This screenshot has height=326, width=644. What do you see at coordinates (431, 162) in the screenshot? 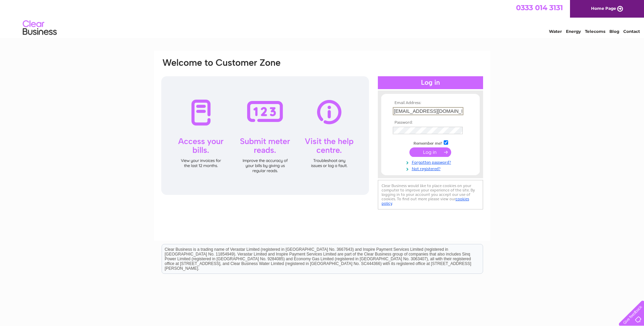
I see `a: Forgotten password?` at bounding box center [431, 162].